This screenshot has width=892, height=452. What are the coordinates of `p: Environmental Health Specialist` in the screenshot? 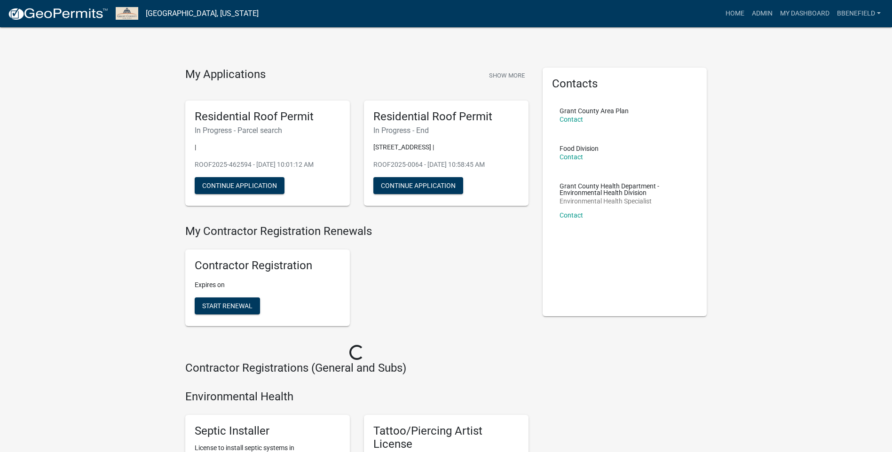 It's located at (625, 201).